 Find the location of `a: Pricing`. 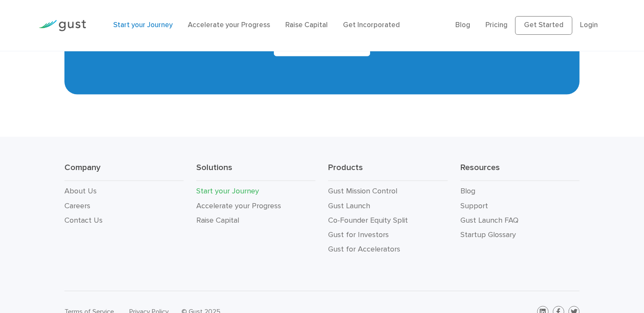

a: Pricing is located at coordinates (496, 25).